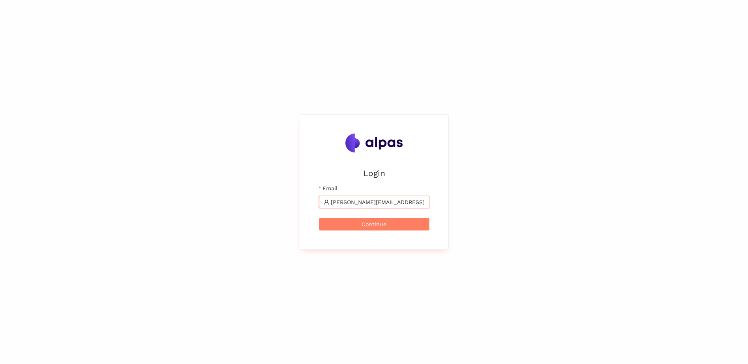 The height and width of the screenshot is (364, 748). I want to click on input: Email, so click(378, 202).